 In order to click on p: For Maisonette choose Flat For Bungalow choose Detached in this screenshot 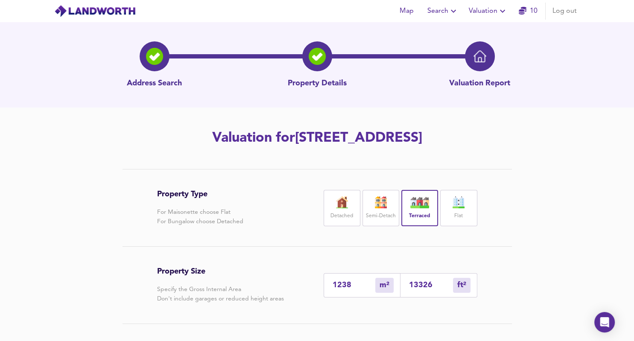, I will do `click(200, 217)`.